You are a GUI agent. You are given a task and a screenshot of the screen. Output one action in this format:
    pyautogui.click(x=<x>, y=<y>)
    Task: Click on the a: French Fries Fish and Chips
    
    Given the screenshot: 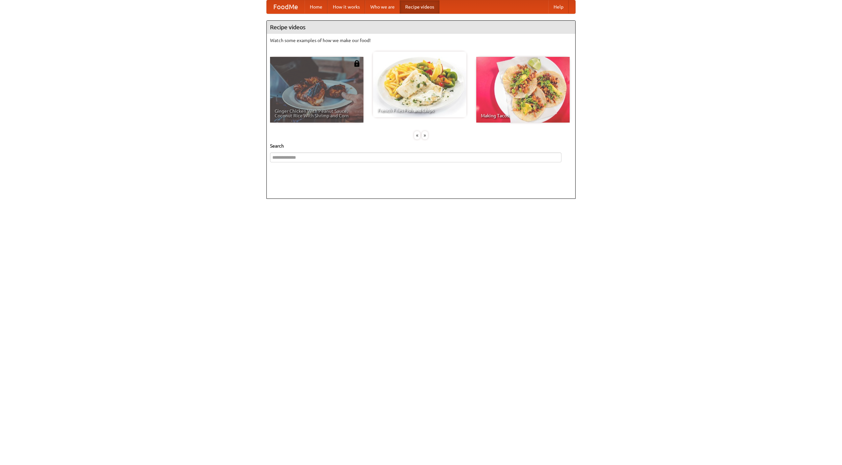 What is the action you would take?
    pyautogui.click(x=419, y=84)
    